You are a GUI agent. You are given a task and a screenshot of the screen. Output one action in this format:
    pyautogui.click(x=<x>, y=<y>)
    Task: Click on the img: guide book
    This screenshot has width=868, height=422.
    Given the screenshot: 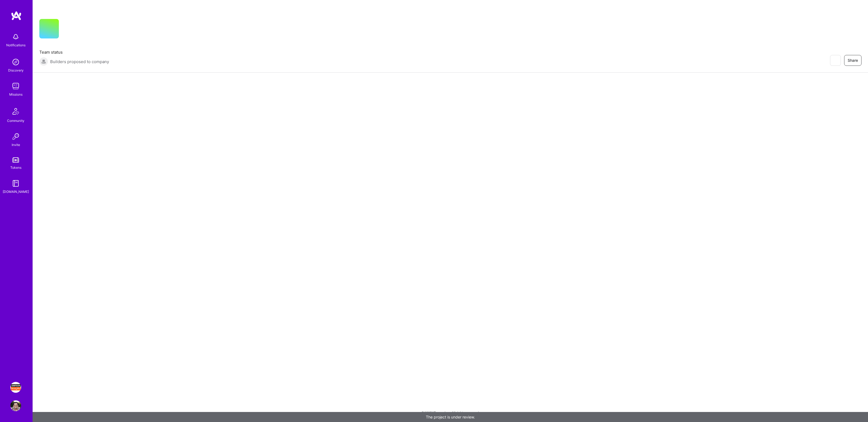 What is the action you would take?
    pyautogui.click(x=16, y=183)
    